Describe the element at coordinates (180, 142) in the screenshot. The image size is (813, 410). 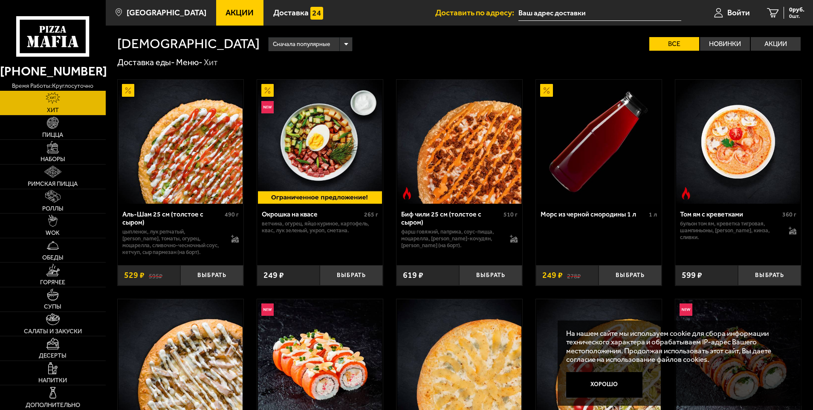
I see `a: АкционныйАль-Шам 25 см (толстое с сыром)` at that location.